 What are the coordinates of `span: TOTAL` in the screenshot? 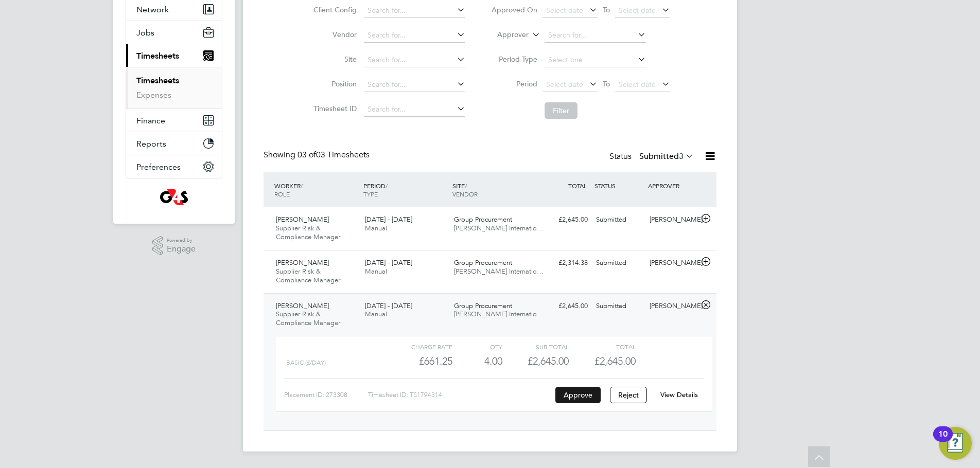 It's located at (577, 186).